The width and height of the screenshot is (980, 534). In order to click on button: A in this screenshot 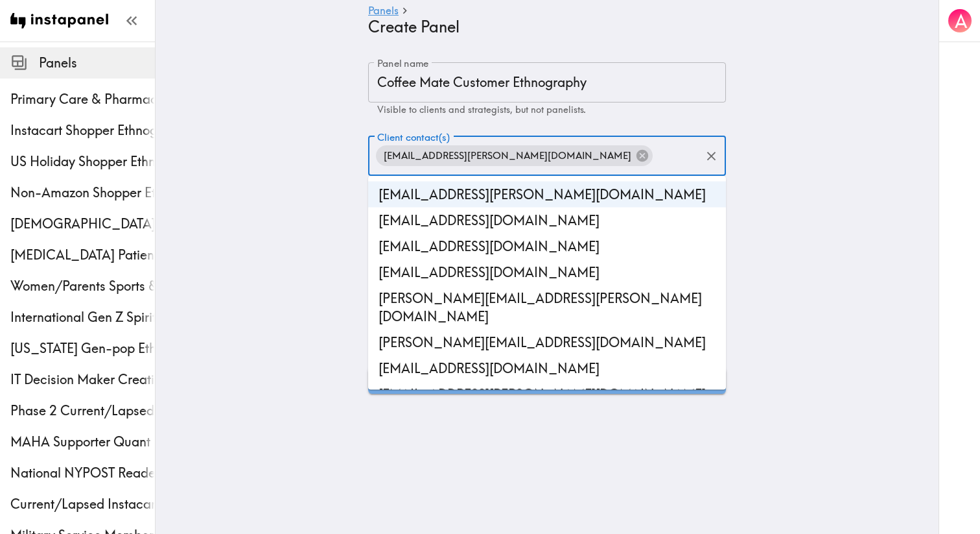, I will do `click(960, 21)`.